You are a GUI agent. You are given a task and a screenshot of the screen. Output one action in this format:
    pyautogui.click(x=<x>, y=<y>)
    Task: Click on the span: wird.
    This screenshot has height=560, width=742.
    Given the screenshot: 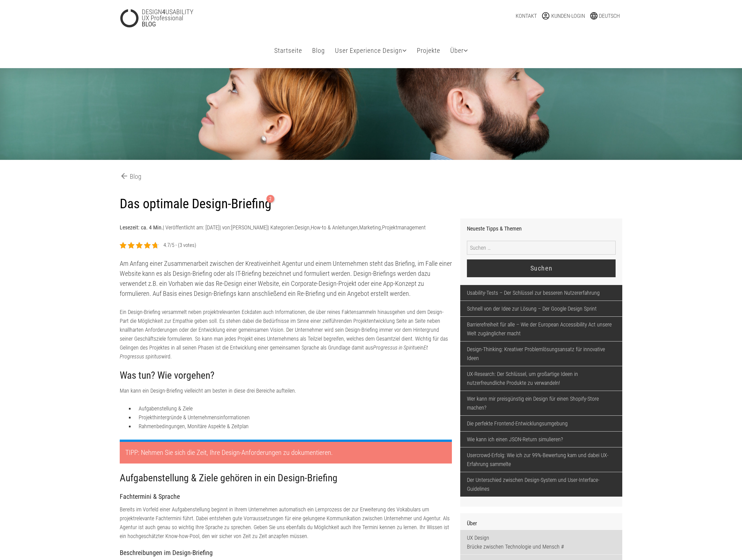 What is the action you would take?
    pyautogui.click(x=147, y=357)
    